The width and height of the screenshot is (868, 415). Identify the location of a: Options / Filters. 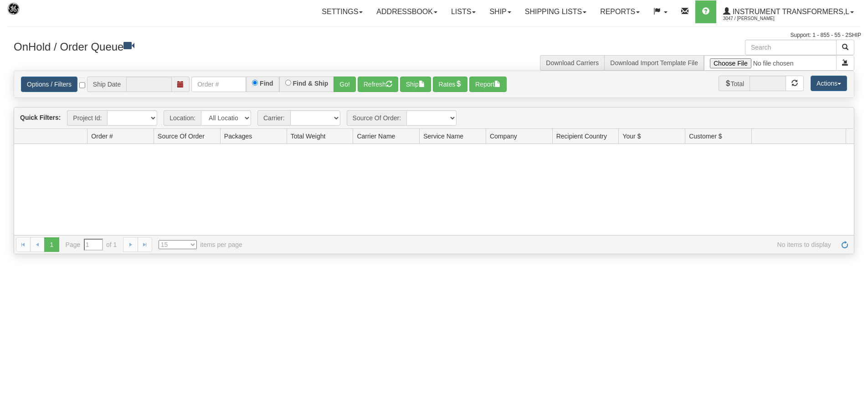
(50, 84).